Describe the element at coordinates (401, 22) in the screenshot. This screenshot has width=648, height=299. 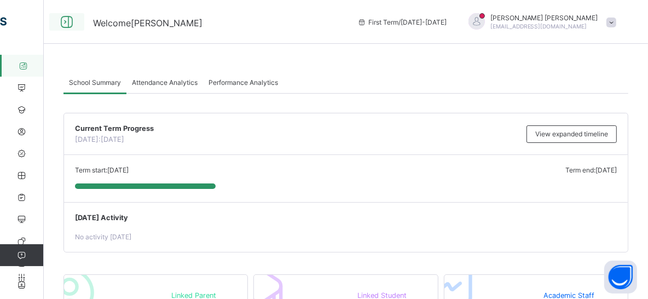
I see `span: session/term information` at that location.